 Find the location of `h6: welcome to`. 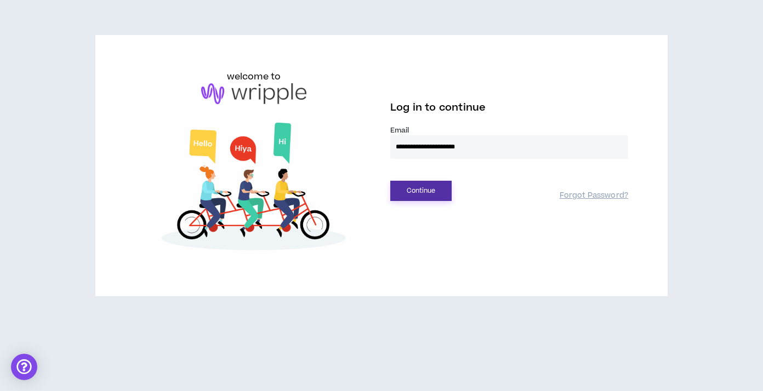

h6: welcome to is located at coordinates (254, 77).